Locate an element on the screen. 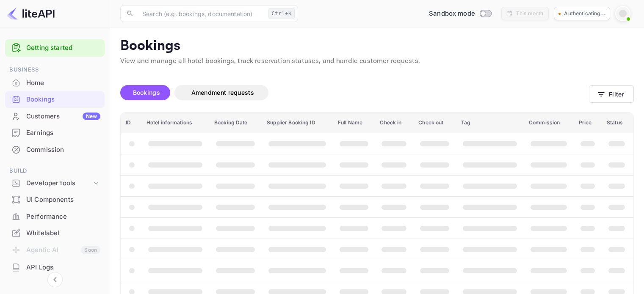 This screenshot has width=644, height=294. th: Check out is located at coordinates (434, 123).